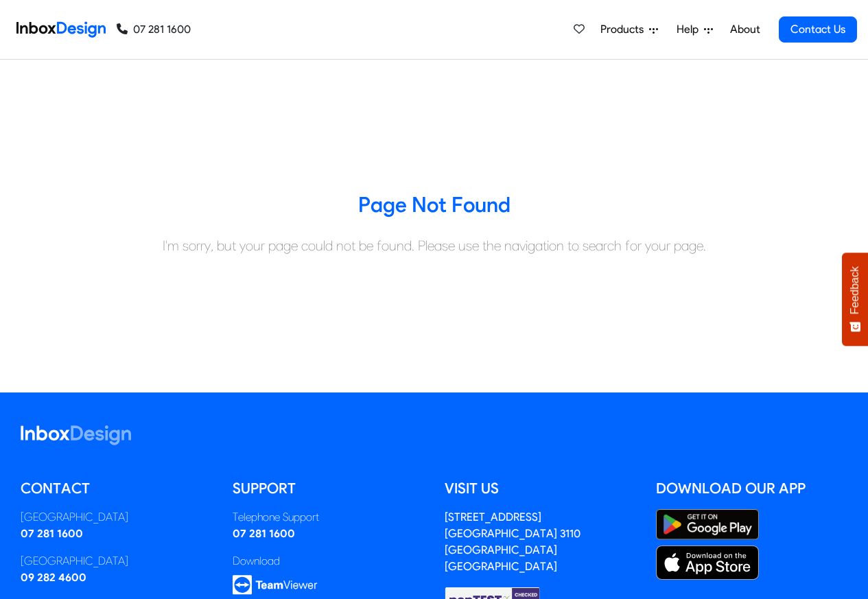  Describe the element at coordinates (629, 29) in the screenshot. I see `a: Products` at that location.